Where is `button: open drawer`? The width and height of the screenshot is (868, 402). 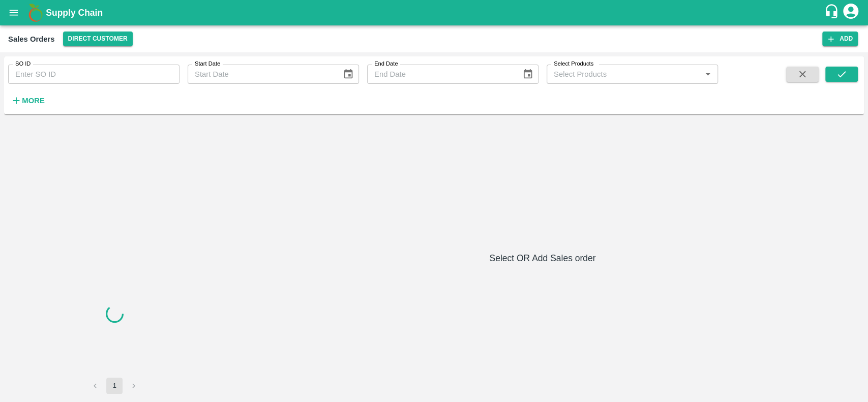
button: open drawer is located at coordinates (14, 12).